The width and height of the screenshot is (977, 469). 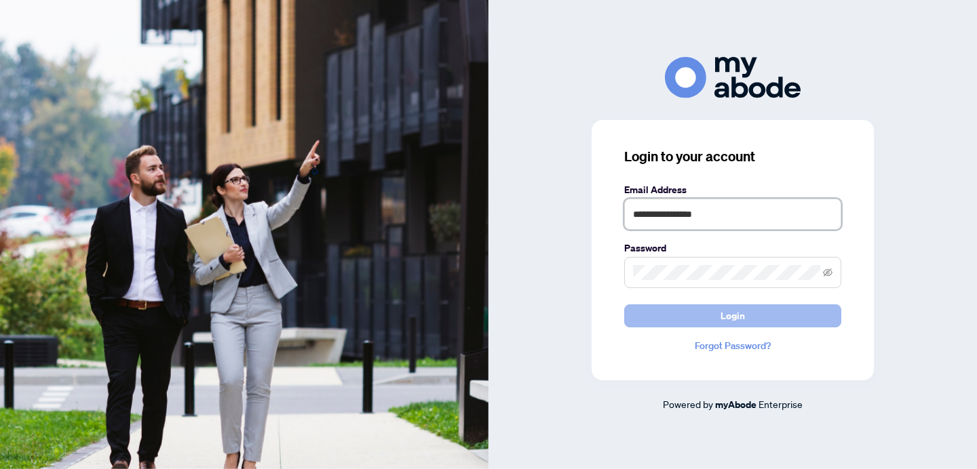 What do you see at coordinates (733, 248) in the screenshot?
I see `label: Password` at bounding box center [733, 248].